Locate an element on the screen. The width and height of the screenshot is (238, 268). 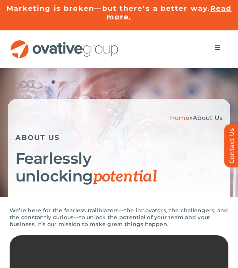
a: Marketing is broken—but there’s a better way. is located at coordinates (109, 8).